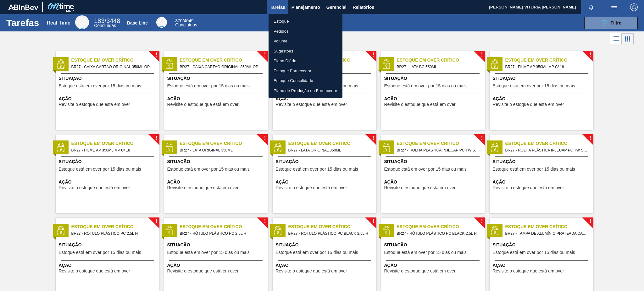 Image resolution: width=644 pixels, height=291 pixels. What do you see at coordinates (305, 32) in the screenshot?
I see `li: Pedidos` at bounding box center [305, 32].